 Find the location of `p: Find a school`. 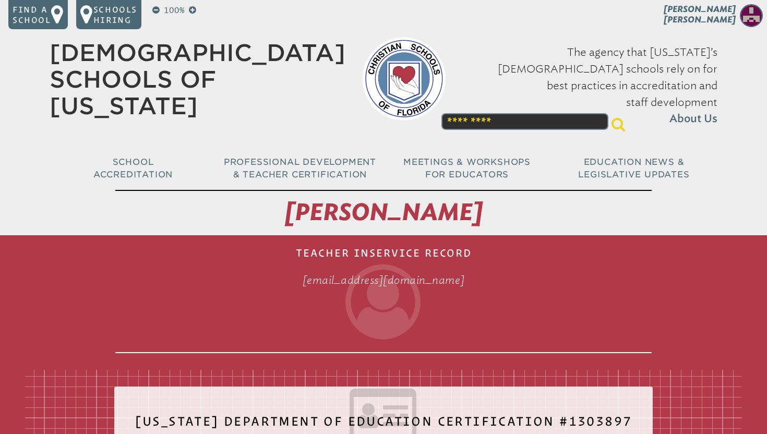

p: Find a school is located at coordinates (32, 15).